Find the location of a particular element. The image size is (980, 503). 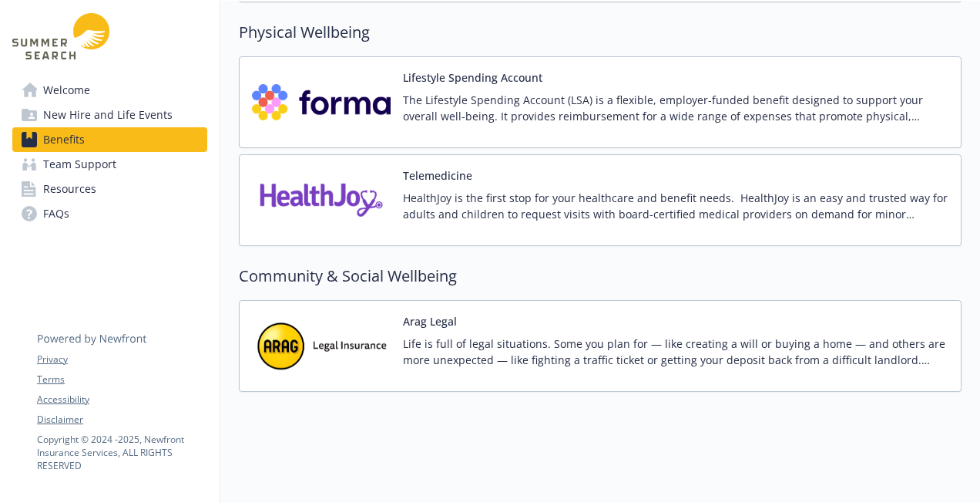

span: Welcome is located at coordinates (67, 90).